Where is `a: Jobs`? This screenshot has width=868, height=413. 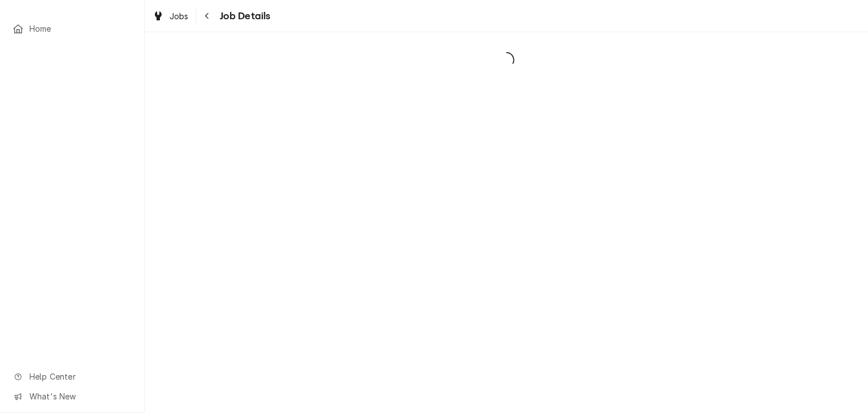
a: Jobs is located at coordinates (171, 15).